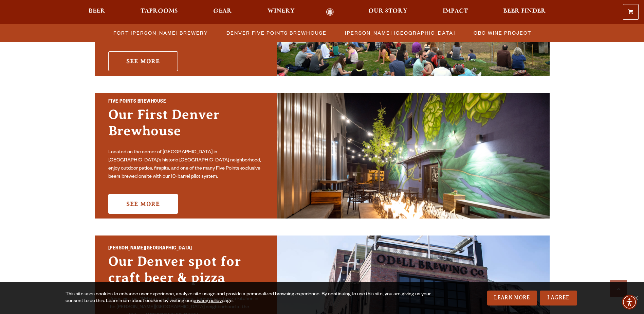 The width and height of the screenshot is (644, 314). Describe the element at coordinates (558, 298) in the screenshot. I see `a: I Agree` at that location.